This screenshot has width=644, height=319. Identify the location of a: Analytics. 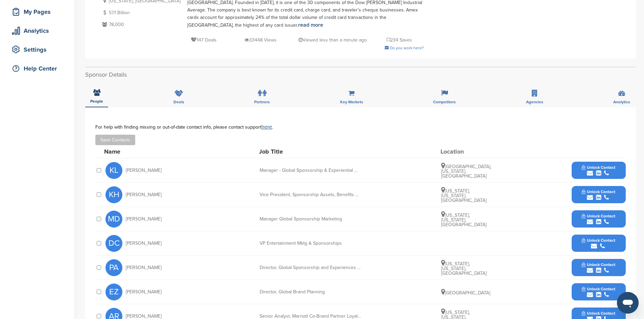
(37, 31).